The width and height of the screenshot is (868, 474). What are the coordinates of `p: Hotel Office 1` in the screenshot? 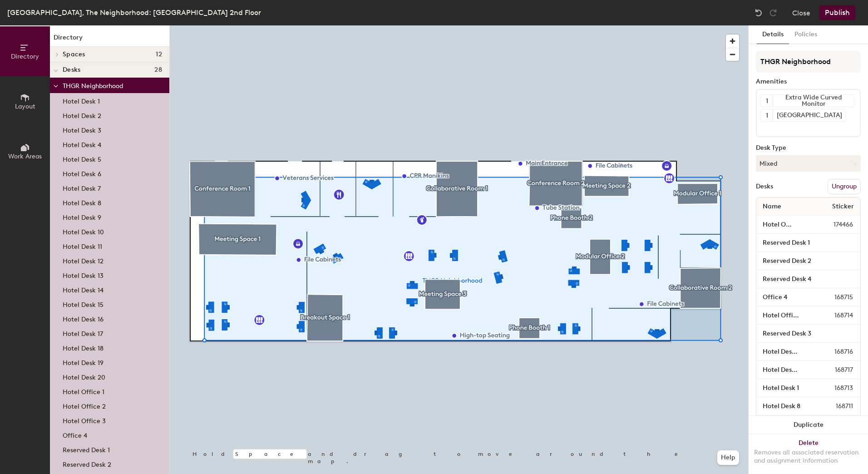 It's located at (84, 390).